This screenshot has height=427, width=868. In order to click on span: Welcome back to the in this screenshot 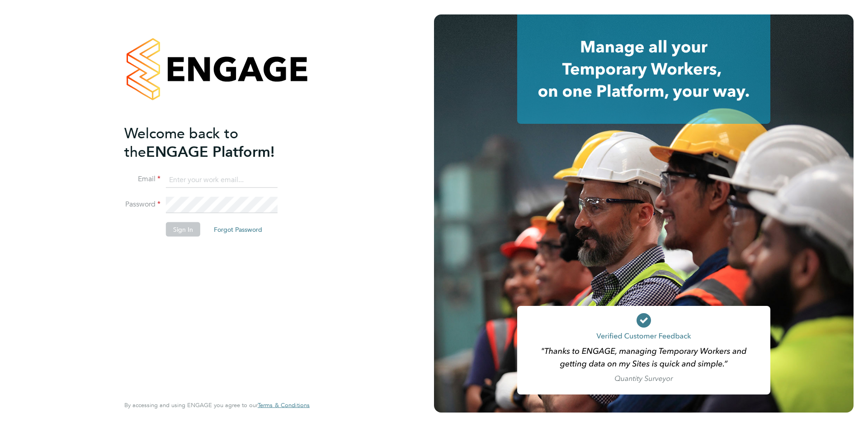, I will do `click(181, 142)`.